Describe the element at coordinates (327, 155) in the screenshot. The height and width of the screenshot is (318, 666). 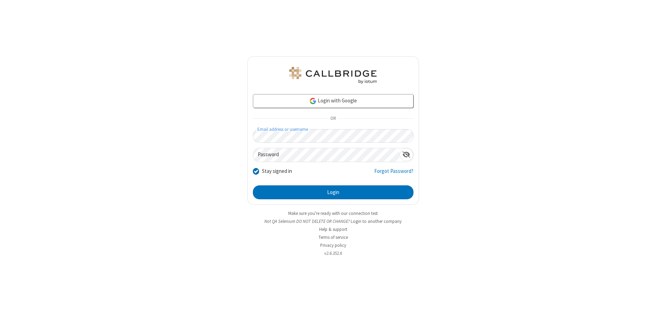
I see `input: Password` at that location.